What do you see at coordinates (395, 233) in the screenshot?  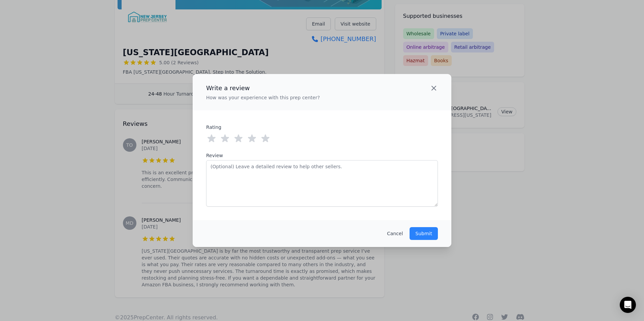 I see `button: Cancel` at bounding box center [395, 233].